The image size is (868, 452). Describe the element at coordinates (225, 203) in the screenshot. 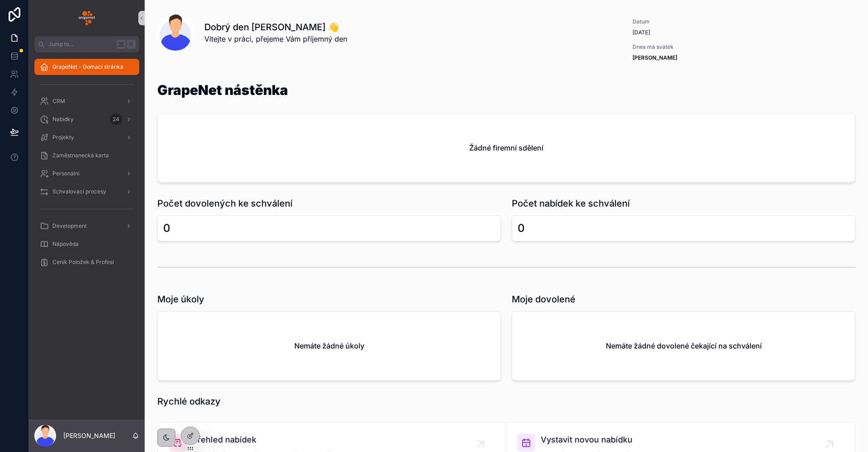

I see `h1: Počet dovolených ke schválení` at that location.